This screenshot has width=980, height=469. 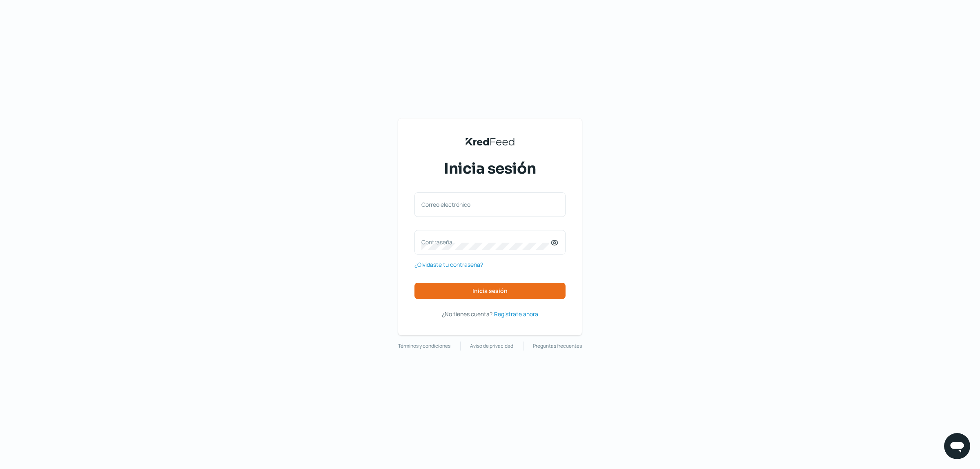 What do you see at coordinates (957, 446) in the screenshot?
I see `img: chatIcon` at bounding box center [957, 446].